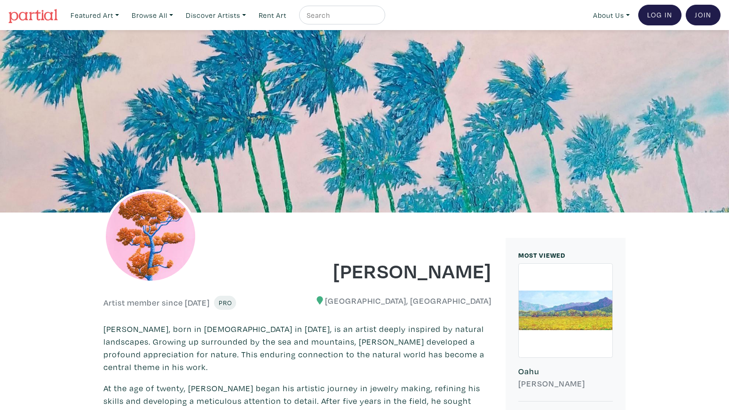  Describe the element at coordinates (660, 15) in the screenshot. I see `a: Log In` at that location.